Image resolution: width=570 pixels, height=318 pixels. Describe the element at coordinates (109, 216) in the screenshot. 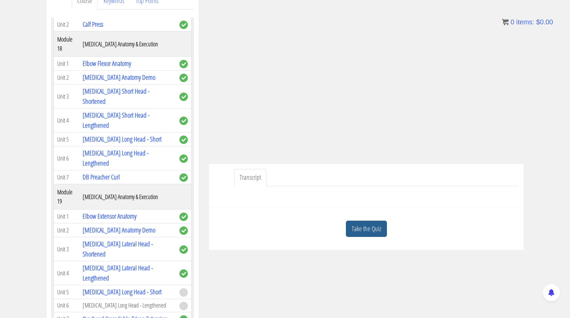

I see `a: Elbow Extensor Anatomy` at that location.